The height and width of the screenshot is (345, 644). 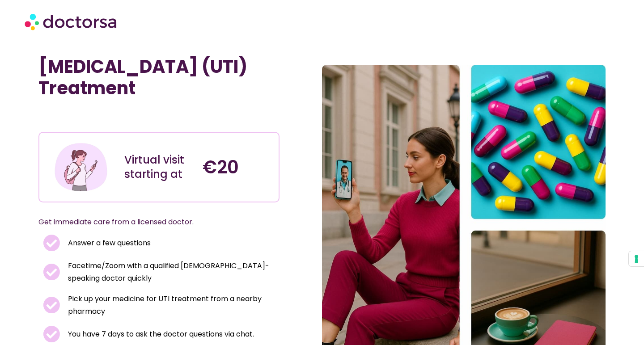 I want to click on span: Pick up your medicine for UTI treatment from a nearby pharmacy, so click(x=171, y=306).